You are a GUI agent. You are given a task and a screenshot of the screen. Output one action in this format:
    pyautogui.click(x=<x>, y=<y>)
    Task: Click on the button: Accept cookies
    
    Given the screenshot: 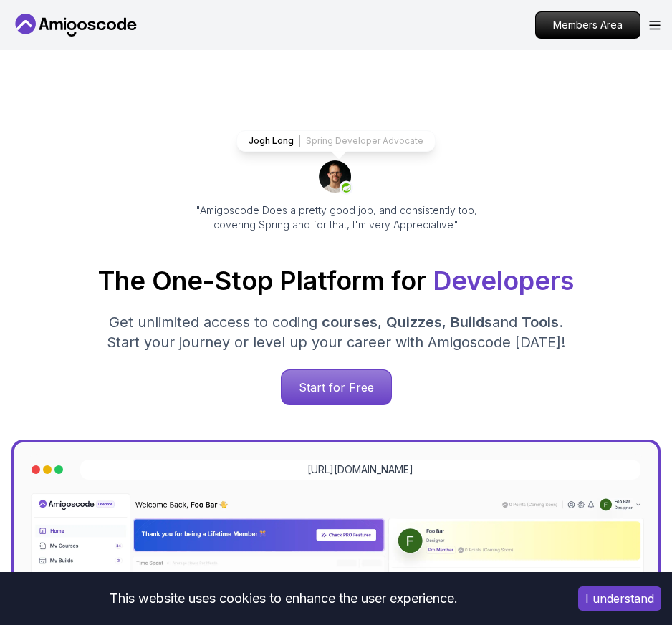 What is the action you would take?
    pyautogui.click(x=620, y=599)
    